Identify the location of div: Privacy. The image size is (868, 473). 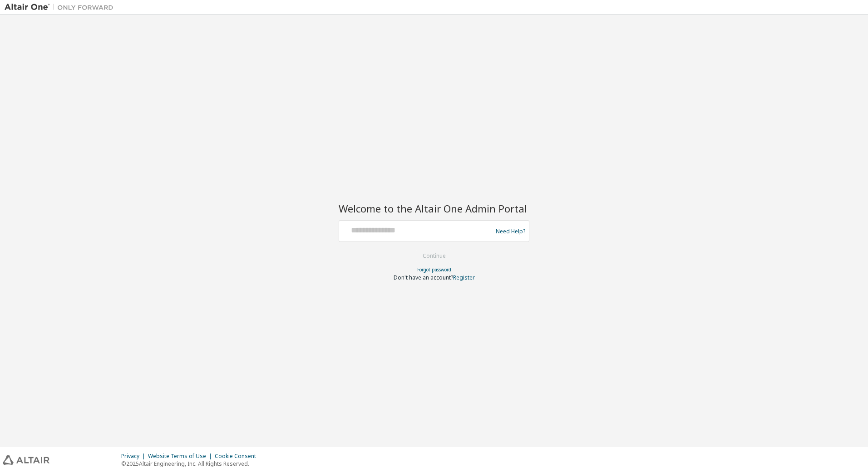
(135, 457).